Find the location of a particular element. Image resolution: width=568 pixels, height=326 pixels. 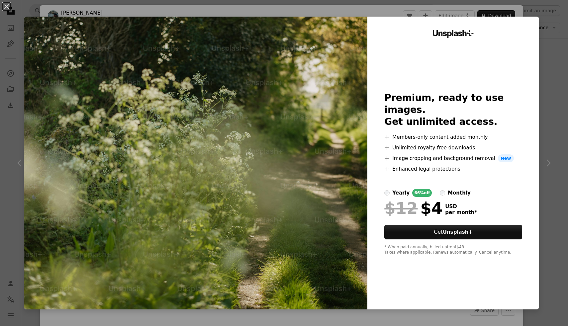

li: Image cropping and background removal is located at coordinates (453, 158).